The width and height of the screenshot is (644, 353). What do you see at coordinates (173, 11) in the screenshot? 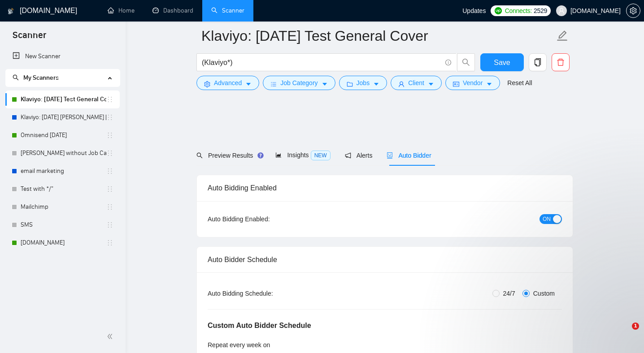
I see `a: dashboardDashboard` at bounding box center [173, 11].